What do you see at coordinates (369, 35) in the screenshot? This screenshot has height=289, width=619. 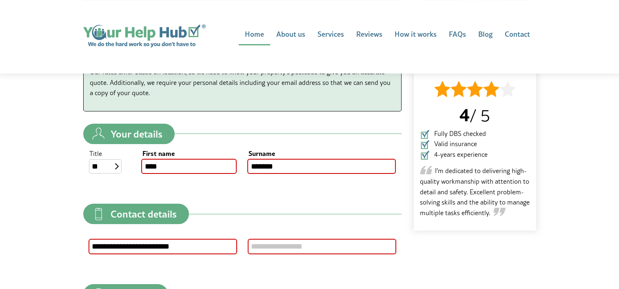 I see `a: Reviews` at bounding box center [369, 35].